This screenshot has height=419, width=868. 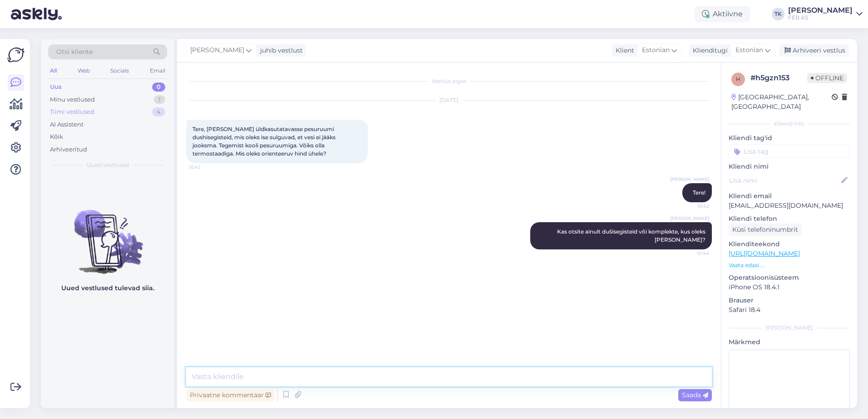 I want to click on span: h, so click(x=738, y=79).